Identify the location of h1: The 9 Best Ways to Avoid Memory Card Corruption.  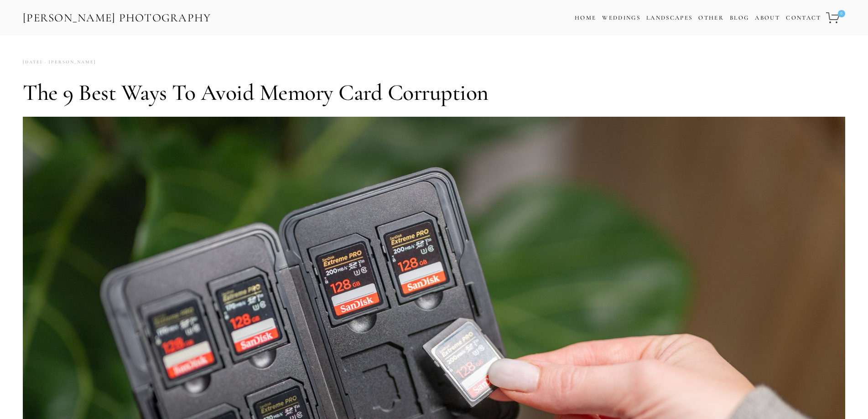
(434, 93).